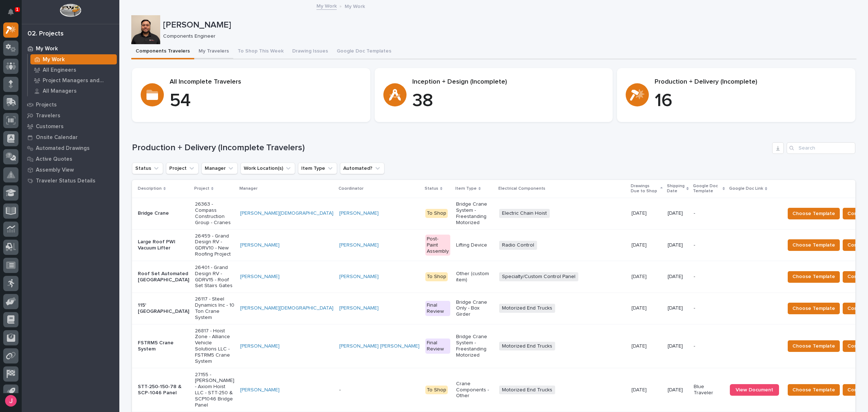 This screenshot has width=868, height=412. Describe the element at coordinates (438, 346) in the screenshot. I see `div: Final Review` at that location.